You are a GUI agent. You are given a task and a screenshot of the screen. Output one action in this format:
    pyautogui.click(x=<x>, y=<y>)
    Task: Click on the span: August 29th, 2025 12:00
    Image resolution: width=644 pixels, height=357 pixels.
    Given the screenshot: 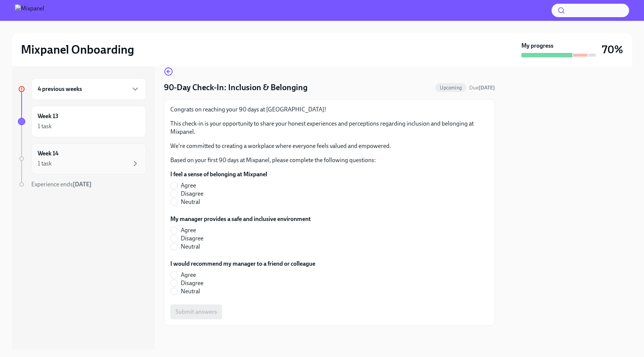 What is the action you would take?
    pyautogui.click(x=482, y=88)
    